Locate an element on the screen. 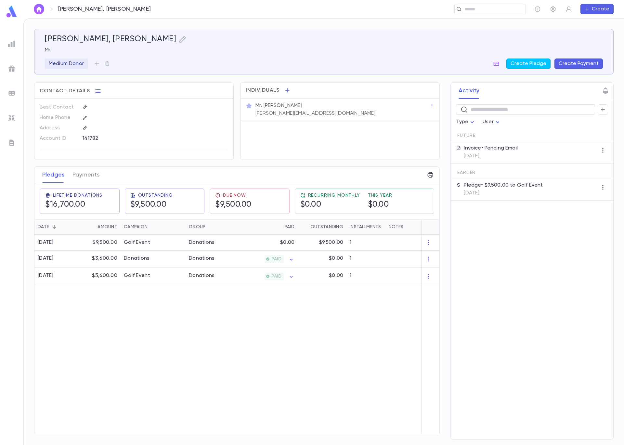 Image resolution: width=624 pixels, height=445 pixels. span: Individuals is located at coordinates (263, 90).